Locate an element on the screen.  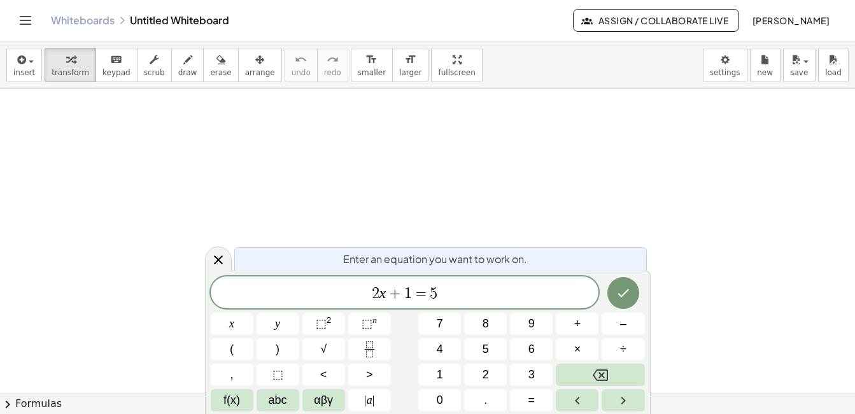
button: y is located at coordinates (278, 323).